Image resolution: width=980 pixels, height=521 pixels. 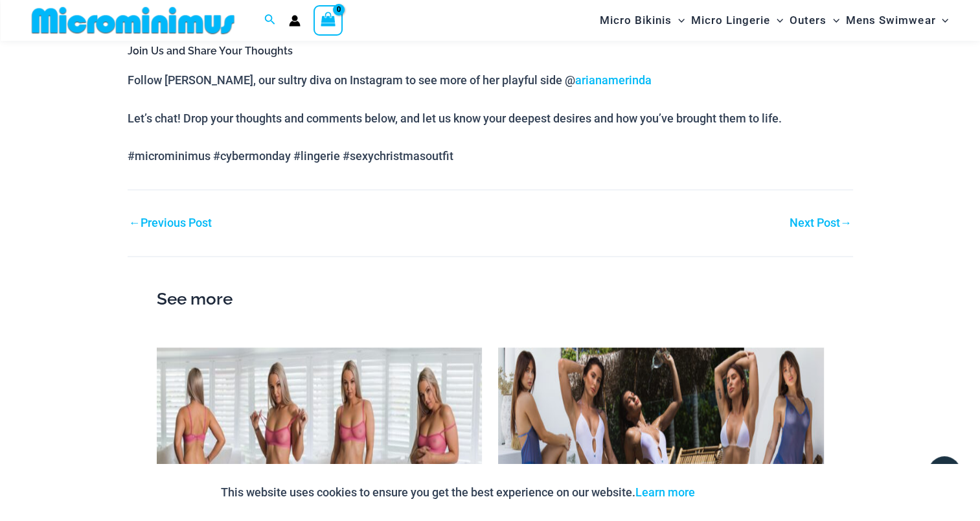 I want to click on img: MM SHOP LOGO FLAT, so click(x=133, y=20).